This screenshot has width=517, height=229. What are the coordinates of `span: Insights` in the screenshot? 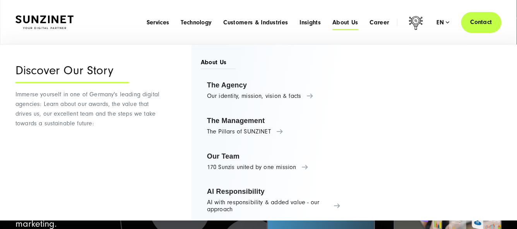 It's located at (310, 22).